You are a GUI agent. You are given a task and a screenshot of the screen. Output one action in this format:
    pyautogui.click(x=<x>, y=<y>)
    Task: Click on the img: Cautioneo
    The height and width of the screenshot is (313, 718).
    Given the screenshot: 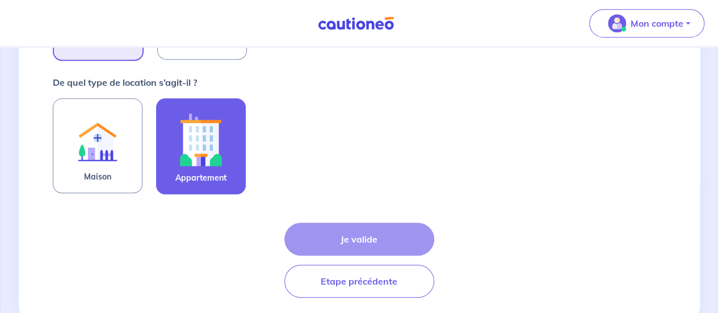 What is the action you would take?
    pyautogui.click(x=356, y=23)
    